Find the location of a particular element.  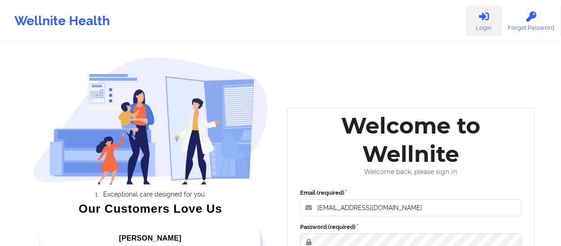

div: Welcome back, please sign in is located at coordinates (411, 172).